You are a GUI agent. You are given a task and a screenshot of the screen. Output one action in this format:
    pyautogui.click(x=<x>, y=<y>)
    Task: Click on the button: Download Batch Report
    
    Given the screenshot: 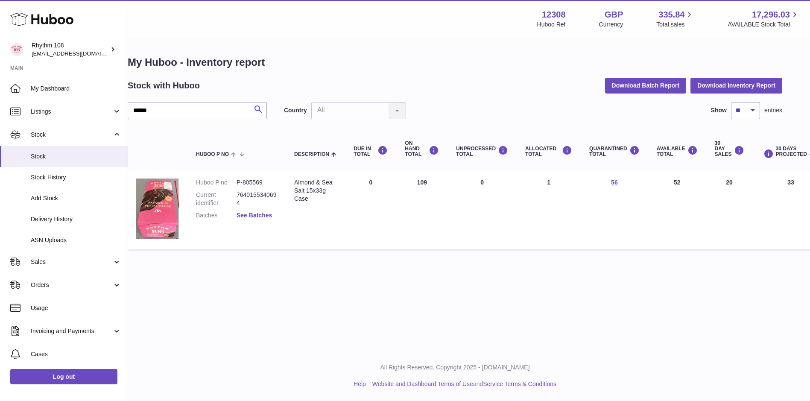 What is the action you would take?
    pyautogui.click(x=645, y=85)
    